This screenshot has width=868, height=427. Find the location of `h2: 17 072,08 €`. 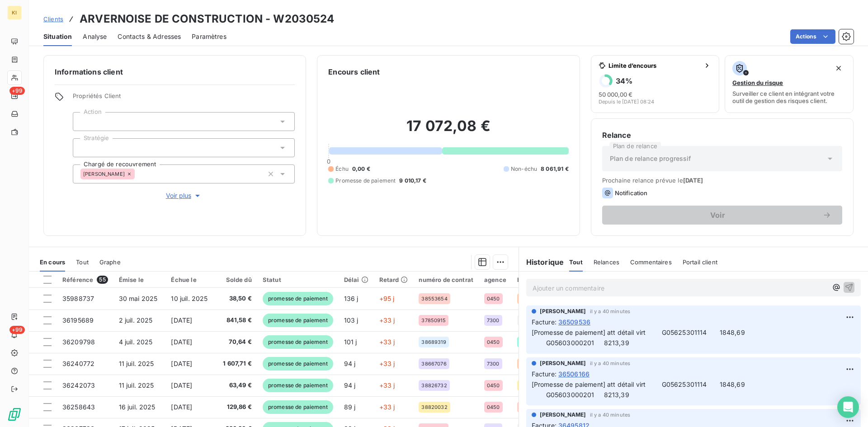

h2: 17 072,08 € is located at coordinates (448, 130).